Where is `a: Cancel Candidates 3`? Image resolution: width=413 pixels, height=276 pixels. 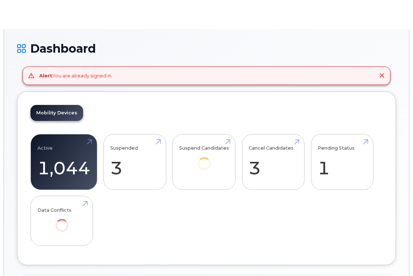
a: Cancel Candidates 3 is located at coordinates (273, 162).